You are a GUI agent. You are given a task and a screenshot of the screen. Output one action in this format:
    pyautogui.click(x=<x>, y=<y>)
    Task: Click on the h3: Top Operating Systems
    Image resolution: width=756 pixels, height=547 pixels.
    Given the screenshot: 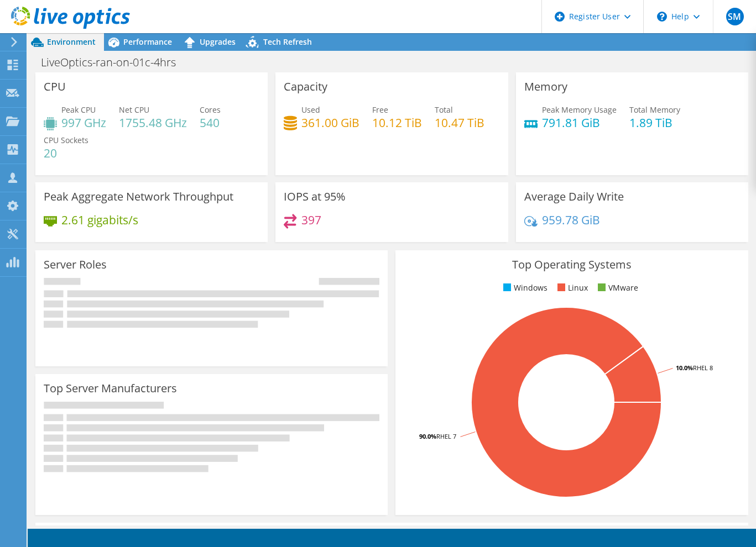 What is the action you would take?
    pyautogui.click(x=571, y=265)
    